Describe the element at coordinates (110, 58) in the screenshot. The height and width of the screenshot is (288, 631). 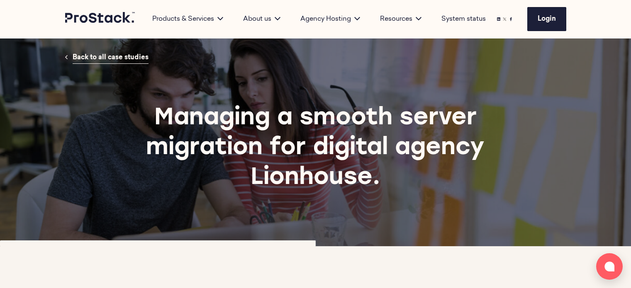
I see `span: Back to all case studies` at that location.